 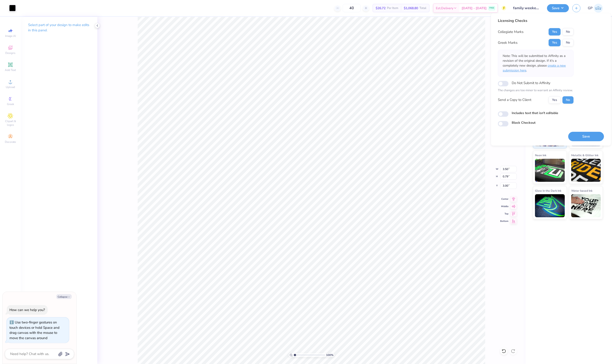 What do you see at coordinates (541, 155) in the screenshot?
I see `span: Neon Ink` at bounding box center [541, 155].